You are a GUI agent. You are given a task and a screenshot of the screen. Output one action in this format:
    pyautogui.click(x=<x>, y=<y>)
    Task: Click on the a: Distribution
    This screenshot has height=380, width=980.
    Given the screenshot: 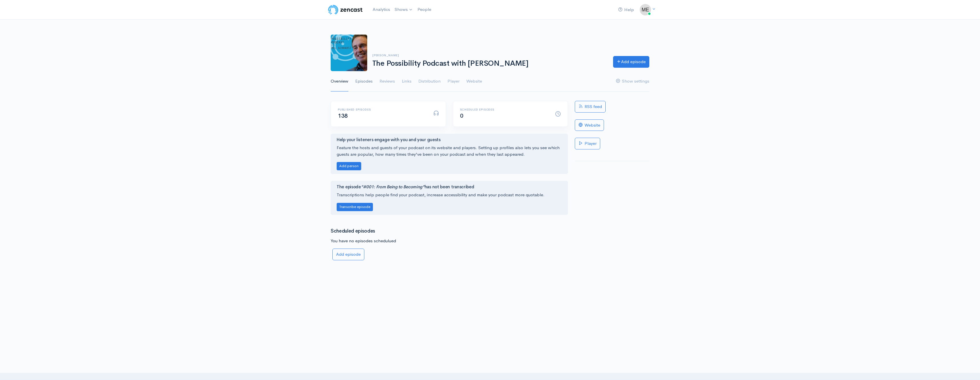 What is the action you would take?
    pyautogui.click(x=429, y=82)
    